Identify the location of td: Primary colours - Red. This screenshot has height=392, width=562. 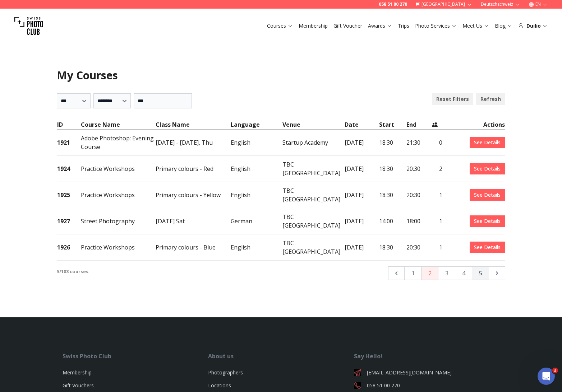
(192, 169).